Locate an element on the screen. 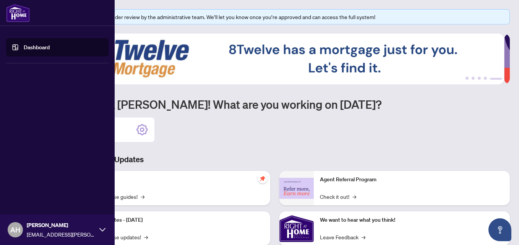  a: Leave Feedback→ is located at coordinates (342, 237).